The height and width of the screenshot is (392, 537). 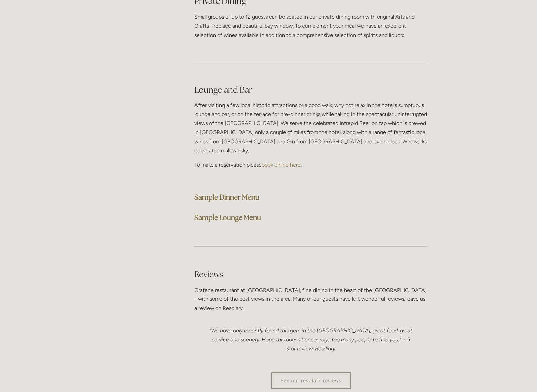 I want to click on h2: Reviews, so click(x=311, y=274).